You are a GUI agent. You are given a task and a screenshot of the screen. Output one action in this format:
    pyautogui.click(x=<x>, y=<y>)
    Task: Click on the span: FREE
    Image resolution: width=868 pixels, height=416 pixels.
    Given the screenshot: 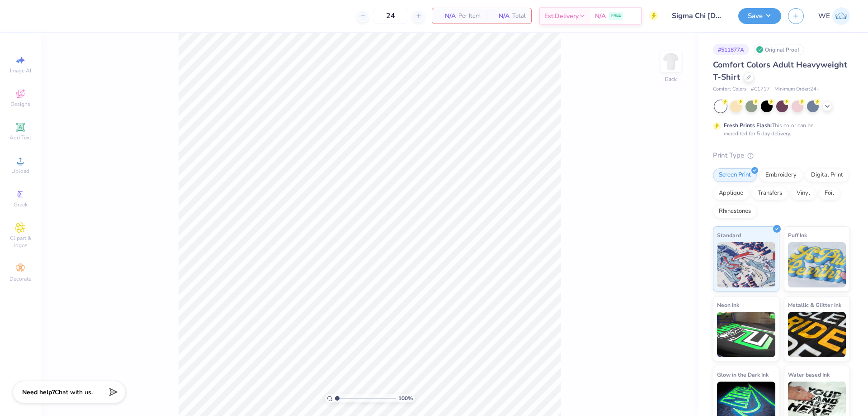 What is the action you would take?
    pyautogui.click(x=616, y=16)
    